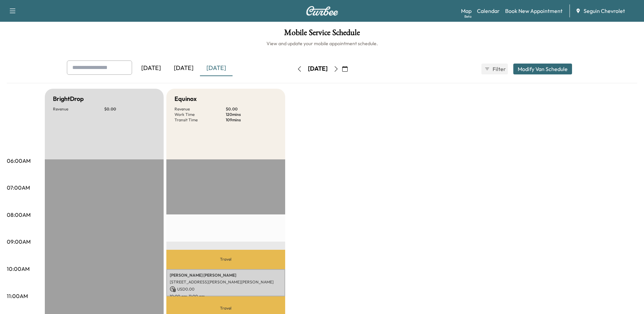 This screenshot has width=644, height=314. I want to click on h6: View and update your mobile appointment schedule., so click(322, 43).